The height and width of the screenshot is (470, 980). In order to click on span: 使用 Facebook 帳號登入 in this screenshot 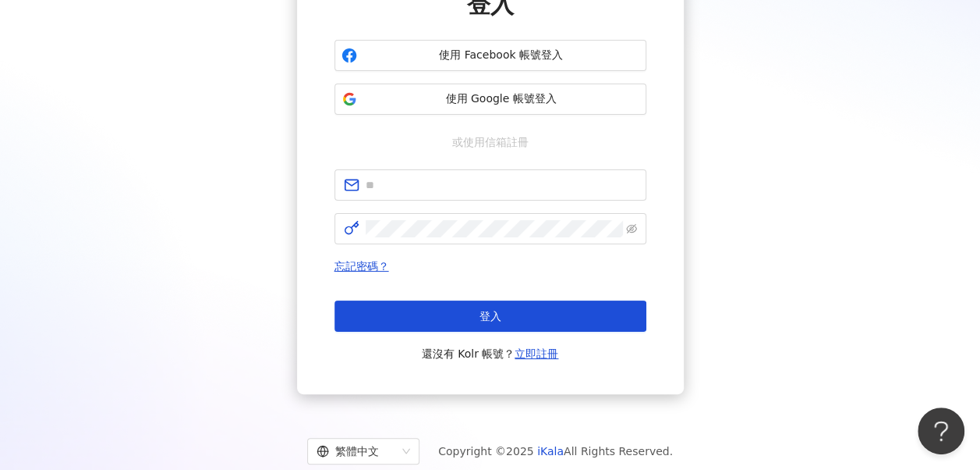, I will do `click(501, 56)`.